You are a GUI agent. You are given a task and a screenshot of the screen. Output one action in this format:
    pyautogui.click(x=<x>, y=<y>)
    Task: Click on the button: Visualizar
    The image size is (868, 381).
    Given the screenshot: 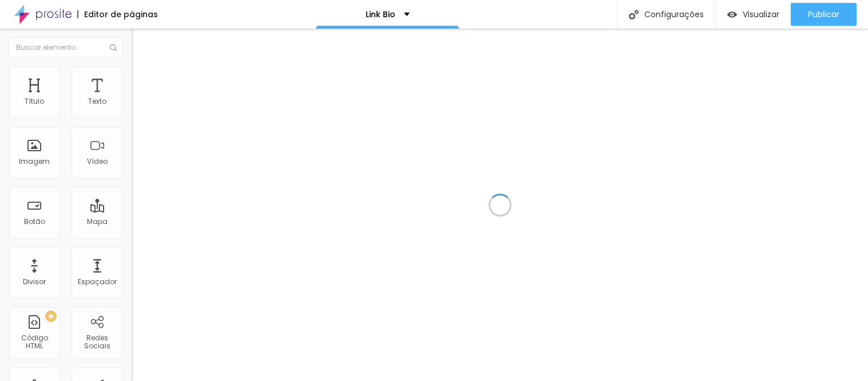 What is the action you would take?
    pyautogui.click(x=753, y=14)
    